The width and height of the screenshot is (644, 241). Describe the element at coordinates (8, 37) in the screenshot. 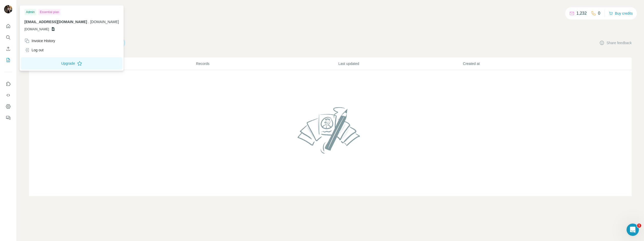

I see `button: Search` at that location.